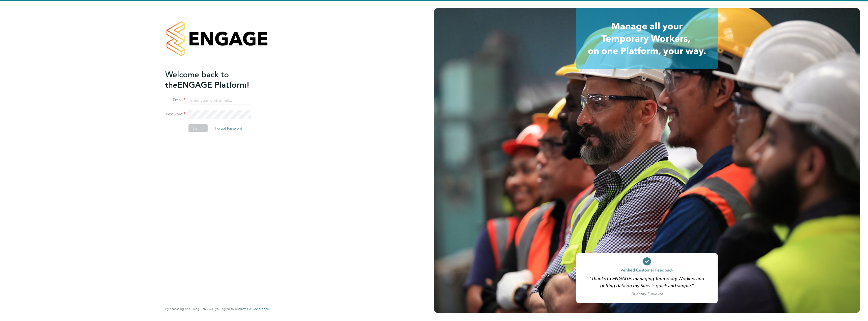 This screenshot has height=321, width=868. Describe the element at coordinates (176, 100) in the screenshot. I see `label: Email` at that location.